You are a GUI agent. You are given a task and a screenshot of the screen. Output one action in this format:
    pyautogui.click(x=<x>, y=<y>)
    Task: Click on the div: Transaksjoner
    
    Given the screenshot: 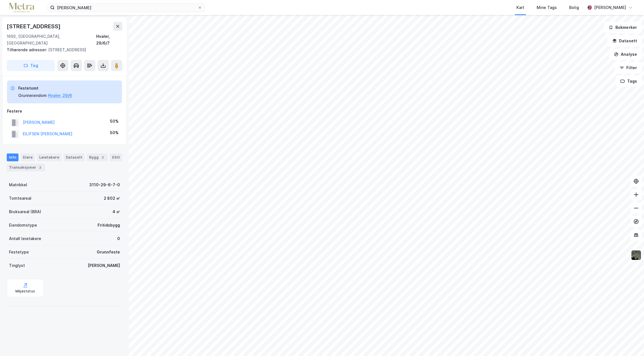 What is the action you would take?
    pyautogui.click(x=26, y=167)
    